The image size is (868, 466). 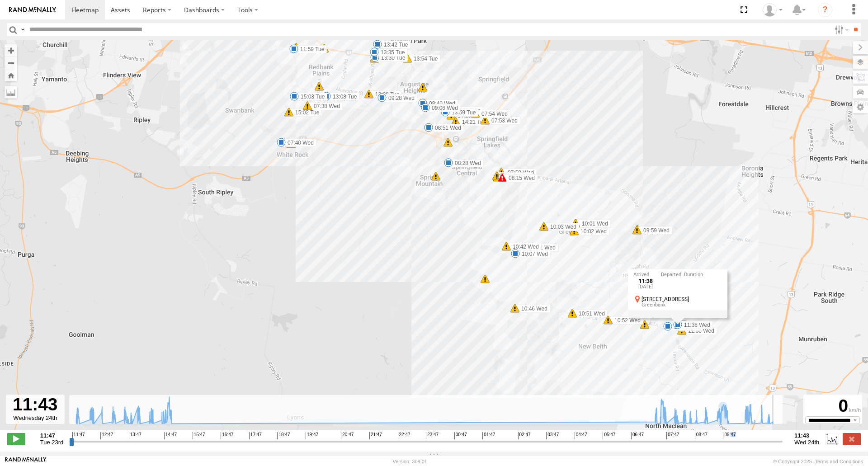 I want to click on label: Search Query, so click(x=22, y=29).